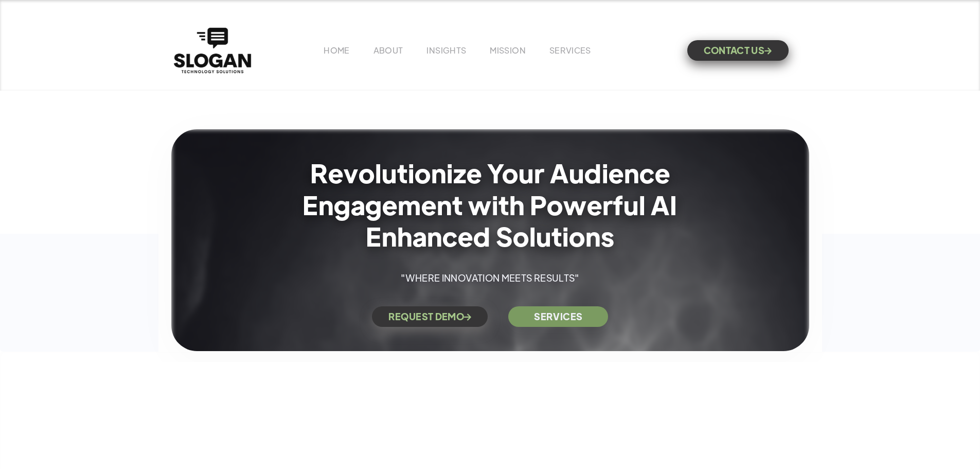 This screenshot has width=980, height=469. I want to click on a: MISSION, so click(508, 50).